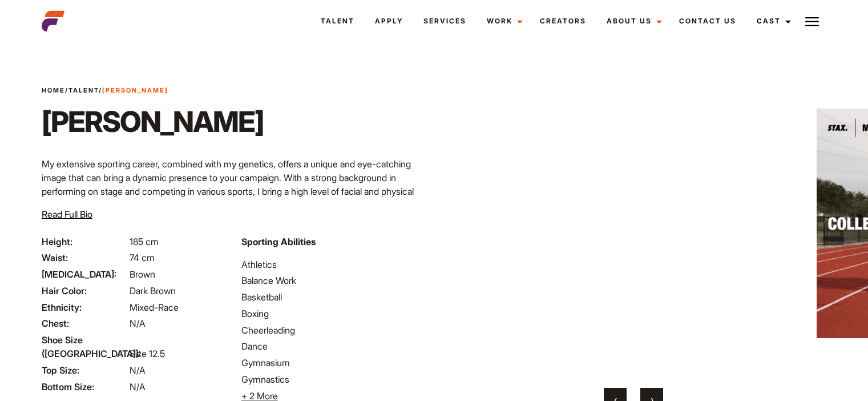  Describe the element at coordinates (563, 21) in the screenshot. I see `a: Creators` at that location.